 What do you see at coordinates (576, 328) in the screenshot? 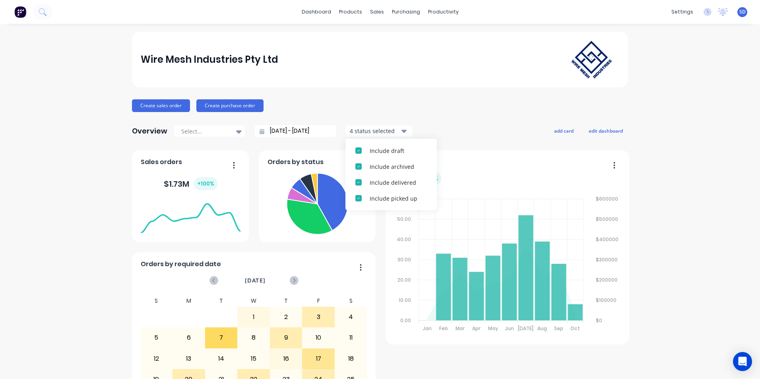
I see `tspan: Oct` at bounding box center [576, 328].